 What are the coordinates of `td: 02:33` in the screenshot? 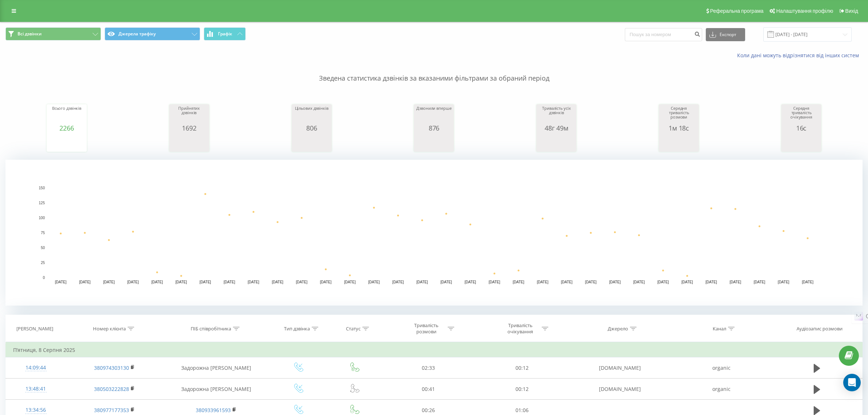 It's located at (428, 368).